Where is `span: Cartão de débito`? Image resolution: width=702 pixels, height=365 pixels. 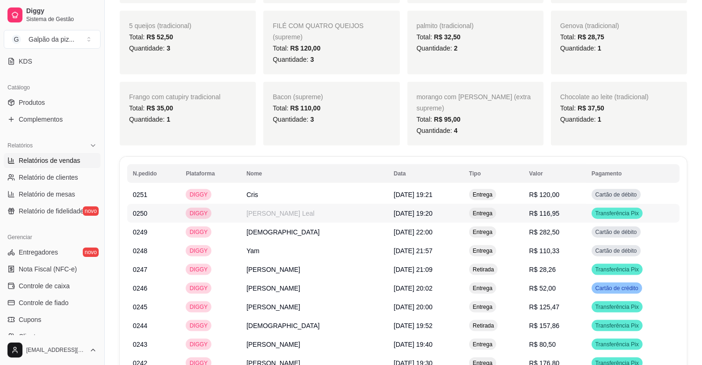 span: Cartão de débito is located at coordinates (616, 195).